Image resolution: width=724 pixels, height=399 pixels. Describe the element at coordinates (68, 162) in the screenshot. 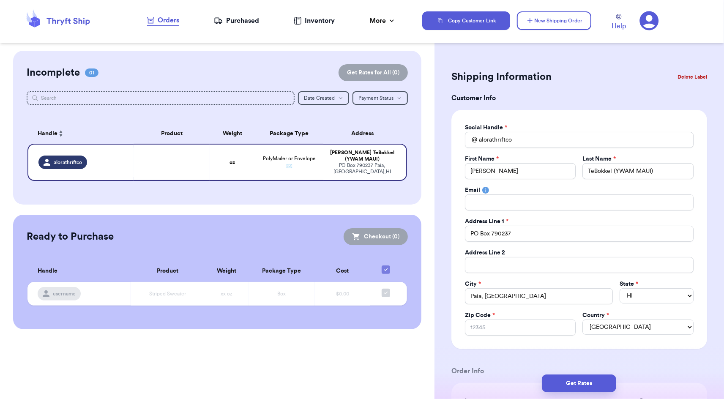

I see `span: alorathriftco` at that location.